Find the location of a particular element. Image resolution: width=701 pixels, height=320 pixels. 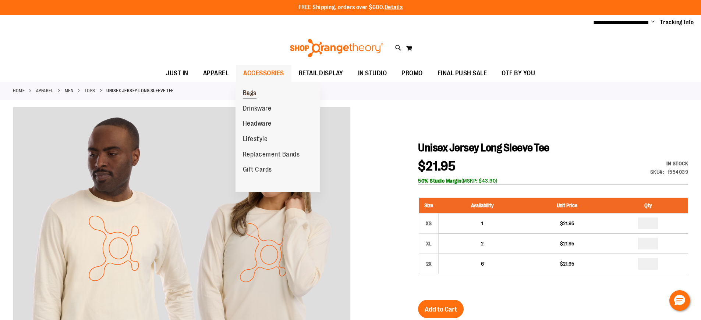

div: 1554039 is located at coordinates (677, 172).